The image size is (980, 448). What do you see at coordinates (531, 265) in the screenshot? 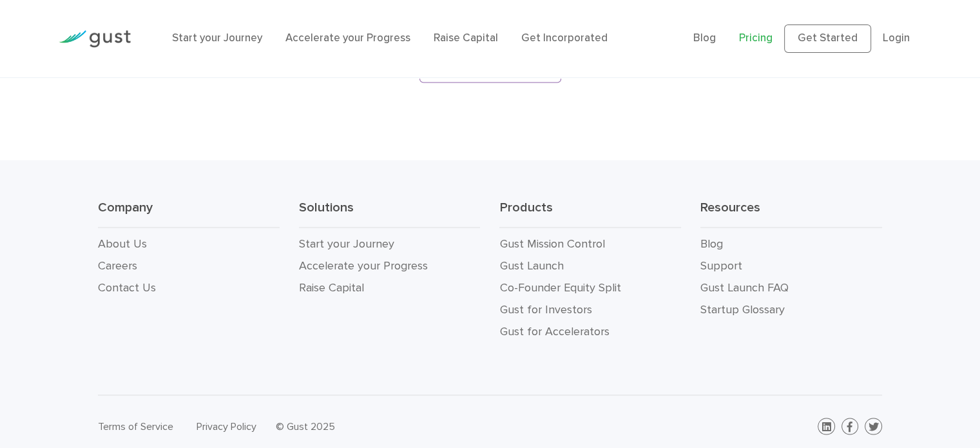
I see `a: Gust Launch` at bounding box center [531, 265].